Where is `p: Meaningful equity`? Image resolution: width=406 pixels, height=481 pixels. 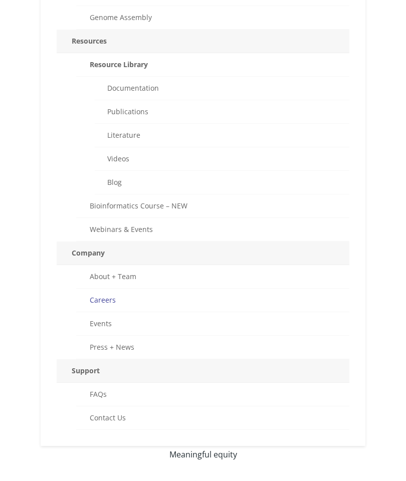
p: Meaningful equity is located at coordinates (203, 454).